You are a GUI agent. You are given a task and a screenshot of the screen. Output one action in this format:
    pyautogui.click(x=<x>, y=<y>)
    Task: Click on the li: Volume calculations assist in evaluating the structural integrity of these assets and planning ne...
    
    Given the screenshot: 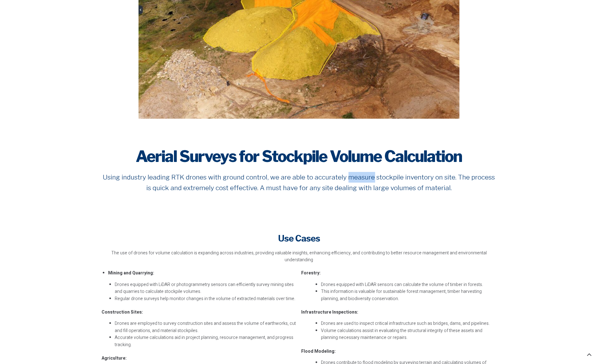 What is the action you would take?
    pyautogui.click(x=409, y=334)
    